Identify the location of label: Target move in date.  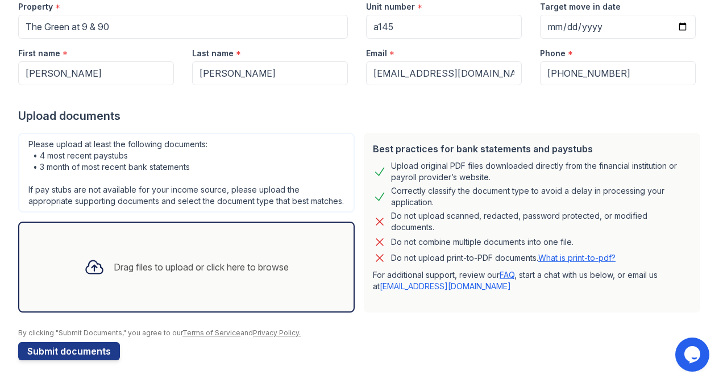
(580, 7).